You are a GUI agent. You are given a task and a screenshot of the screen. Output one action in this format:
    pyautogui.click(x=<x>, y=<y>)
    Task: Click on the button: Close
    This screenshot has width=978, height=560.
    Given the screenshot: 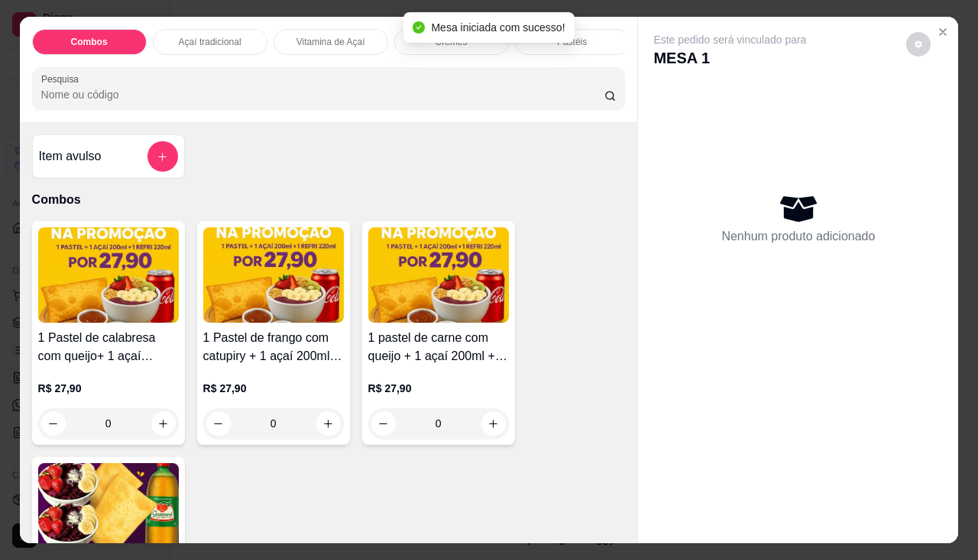 What is the action you would take?
    pyautogui.click(x=943, y=32)
    